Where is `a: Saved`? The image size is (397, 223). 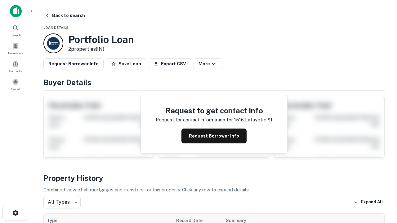 a: Saved is located at coordinates (16, 84).